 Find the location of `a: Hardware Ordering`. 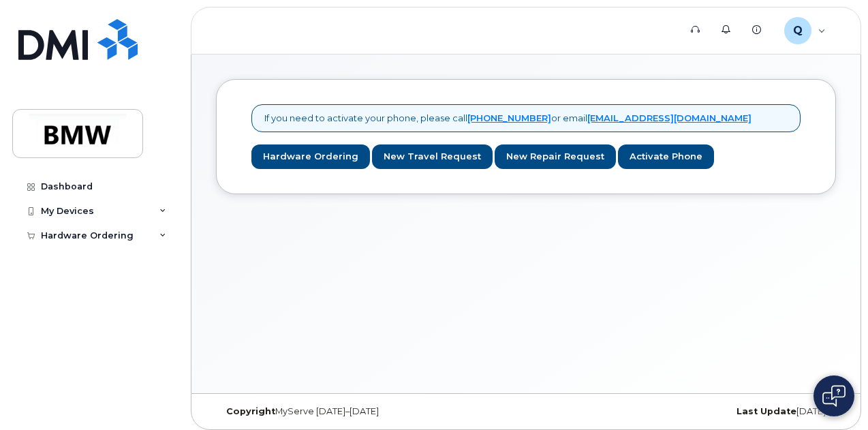

a: Hardware Ordering is located at coordinates (311, 157).